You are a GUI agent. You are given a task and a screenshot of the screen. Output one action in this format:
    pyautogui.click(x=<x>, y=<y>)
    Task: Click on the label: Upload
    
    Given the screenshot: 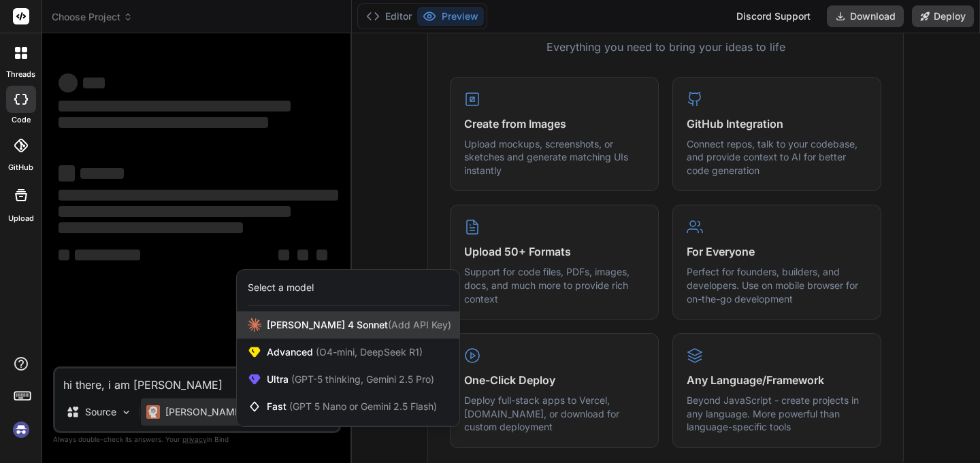 What is the action you would take?
    pyautogui.click(x=21, y=218)
    